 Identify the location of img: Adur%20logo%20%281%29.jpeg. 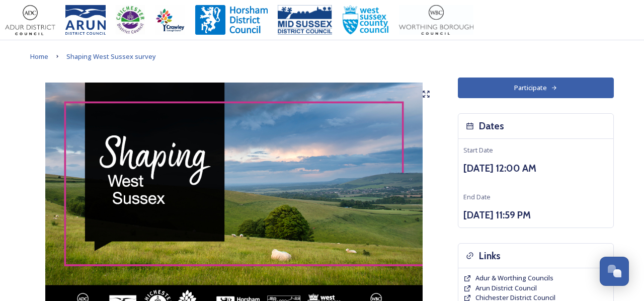
(30, 20).